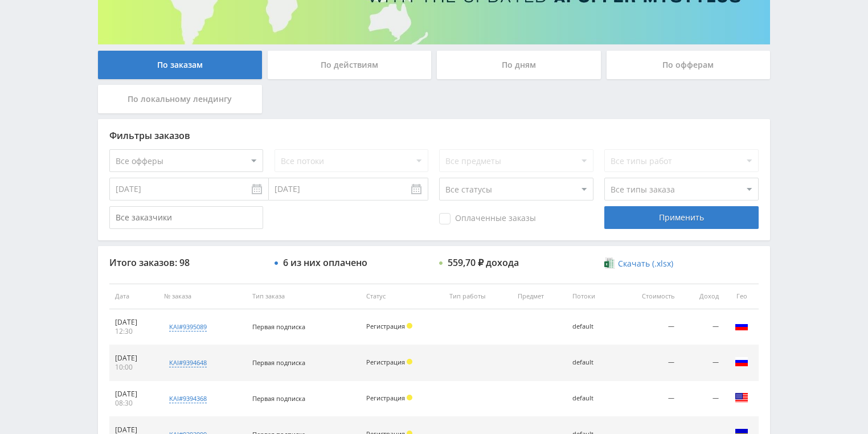 The height and width of the screenshot is (434, 868). Describe the element at coordinates (539, 296) in the screenshot. I see `th: Предмет` at that location.